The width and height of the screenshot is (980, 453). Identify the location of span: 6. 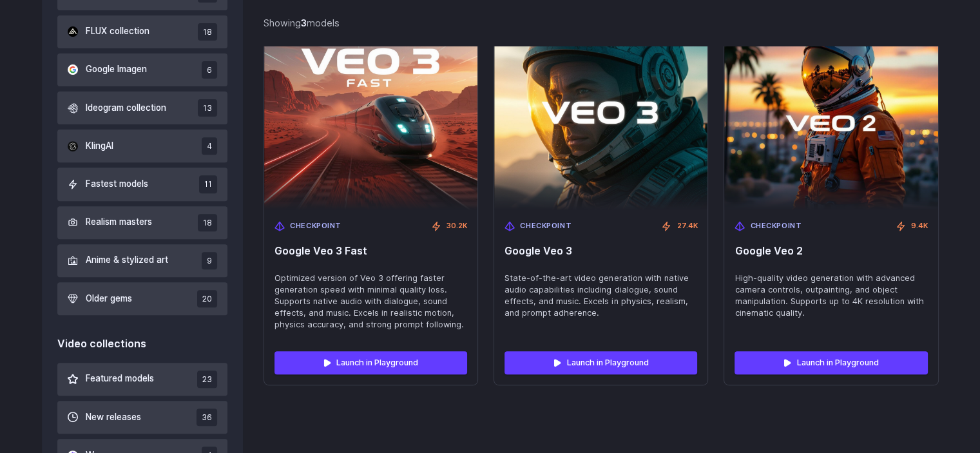
(210, 70).